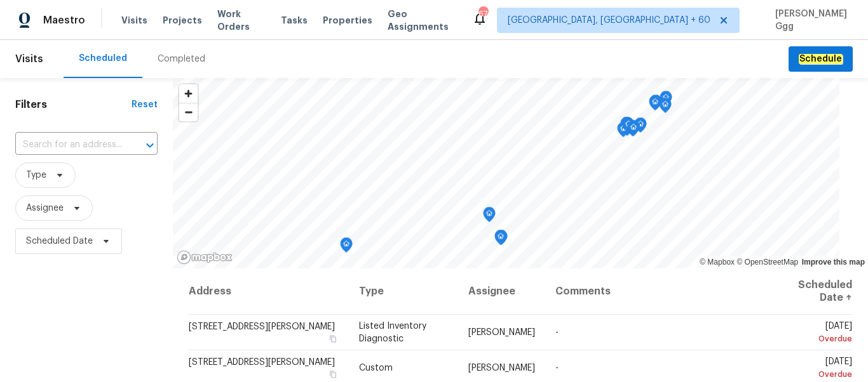 This screenshot has height=382, width=868. What do you see at coordinates (73, 105) in the screenshot?
I see `h1: Filters` at bounding box center [73, 105].